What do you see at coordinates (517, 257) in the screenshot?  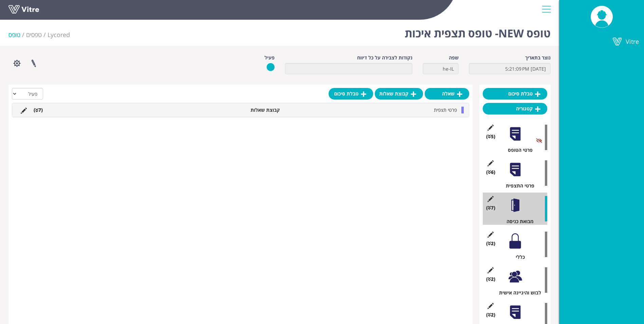 I see `div: כללי` at bounding box center [517, 257].